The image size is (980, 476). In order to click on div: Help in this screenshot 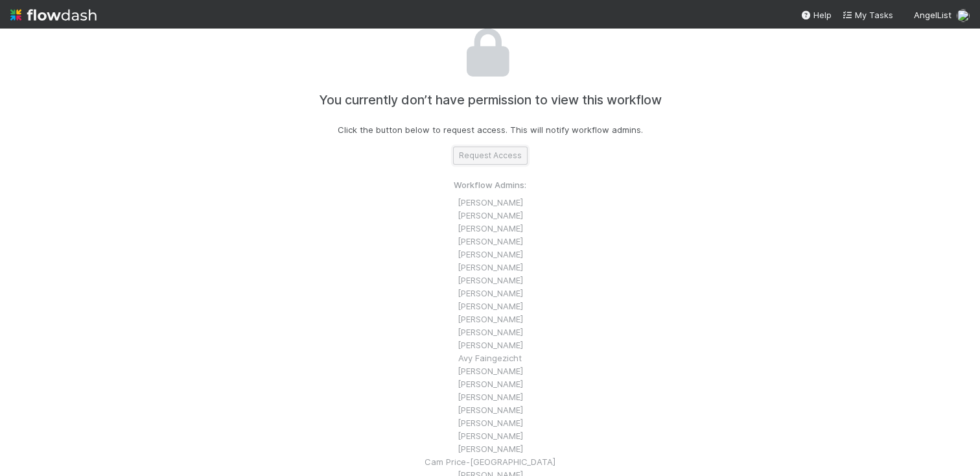, I will do `click(817, 15)`.